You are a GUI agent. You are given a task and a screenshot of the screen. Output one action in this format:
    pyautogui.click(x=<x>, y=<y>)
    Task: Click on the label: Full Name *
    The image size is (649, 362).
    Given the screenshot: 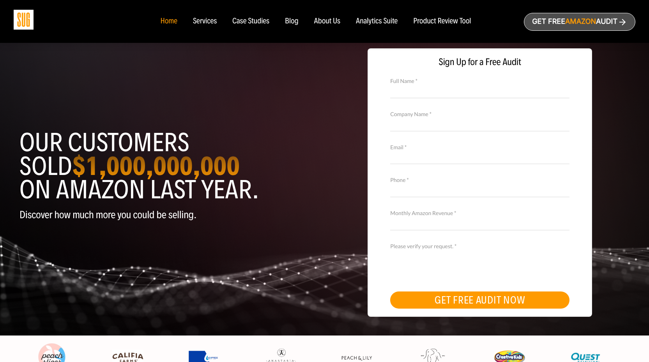 What is the action you would take?
    pyautogui.click(x=480, y=81)
    